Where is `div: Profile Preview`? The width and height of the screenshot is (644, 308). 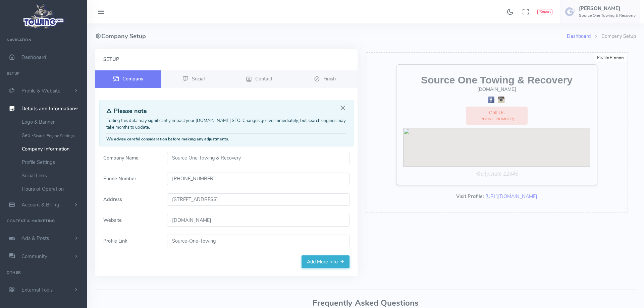 div: Profile Preview is located at coordinates (610, 57).